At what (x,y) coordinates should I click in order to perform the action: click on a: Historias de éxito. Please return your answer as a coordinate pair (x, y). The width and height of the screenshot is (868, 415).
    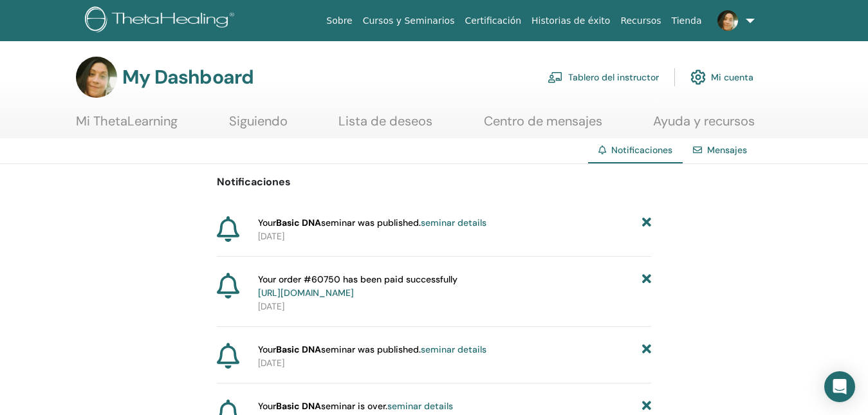
    Looking at the image, I should click on (571, 21).